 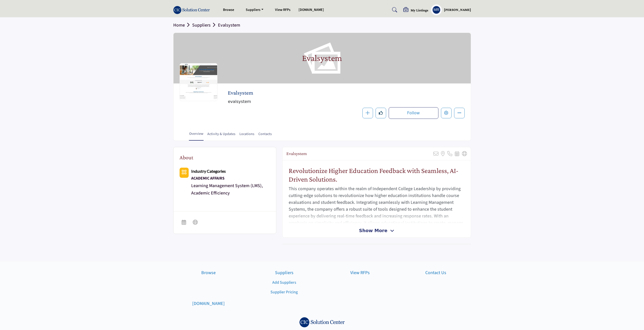 What do you see at coordinates (247, 136) in the screenshot?
I see `a: Locations` at bounding box center [247, 136].